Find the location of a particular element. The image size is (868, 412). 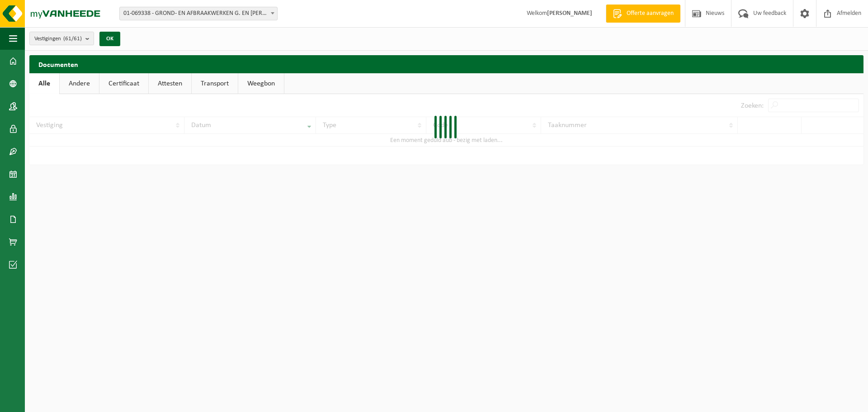

a: Transport is located at coordinates (215, 84).